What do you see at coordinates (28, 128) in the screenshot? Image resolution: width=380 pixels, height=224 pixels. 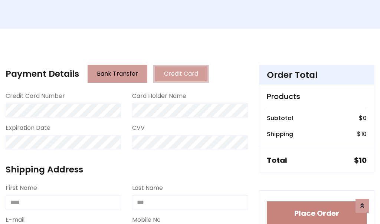 I see `label: Expiration Date` at bounding box center [28, 128].